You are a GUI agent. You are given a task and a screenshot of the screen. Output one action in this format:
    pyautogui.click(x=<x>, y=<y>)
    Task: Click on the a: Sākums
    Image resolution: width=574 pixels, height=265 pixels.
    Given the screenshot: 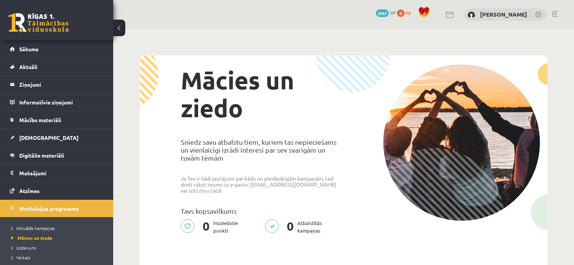 What is the action you would take?
    pyautogui.click(x=57, y=49)
    